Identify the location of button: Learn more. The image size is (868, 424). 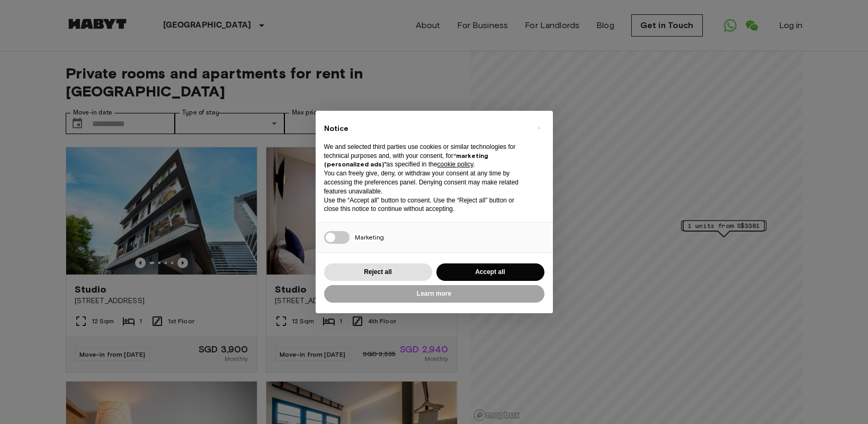
(435, 293).